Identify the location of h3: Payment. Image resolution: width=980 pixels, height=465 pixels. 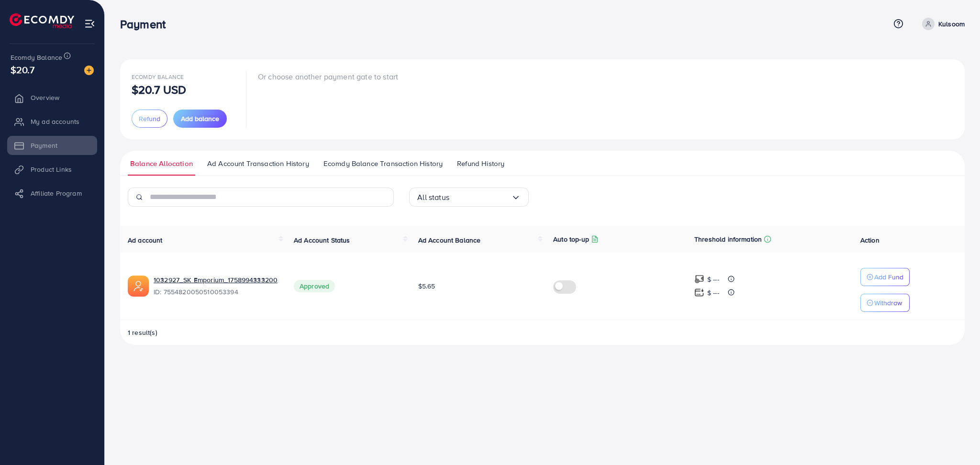
(147, 24).